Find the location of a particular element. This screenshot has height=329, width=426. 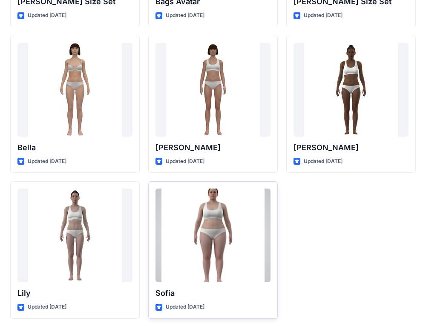

p: Lily is located at coordinates (75, 293).